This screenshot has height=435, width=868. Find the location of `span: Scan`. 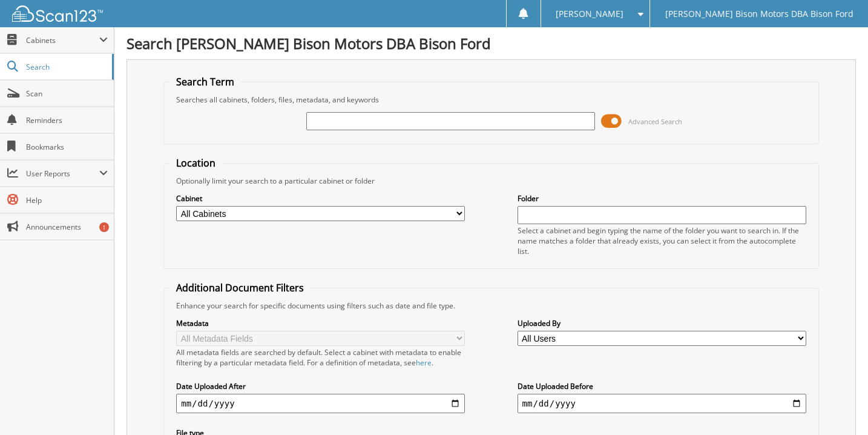

span: Scan is located at coordinates (67, 93).